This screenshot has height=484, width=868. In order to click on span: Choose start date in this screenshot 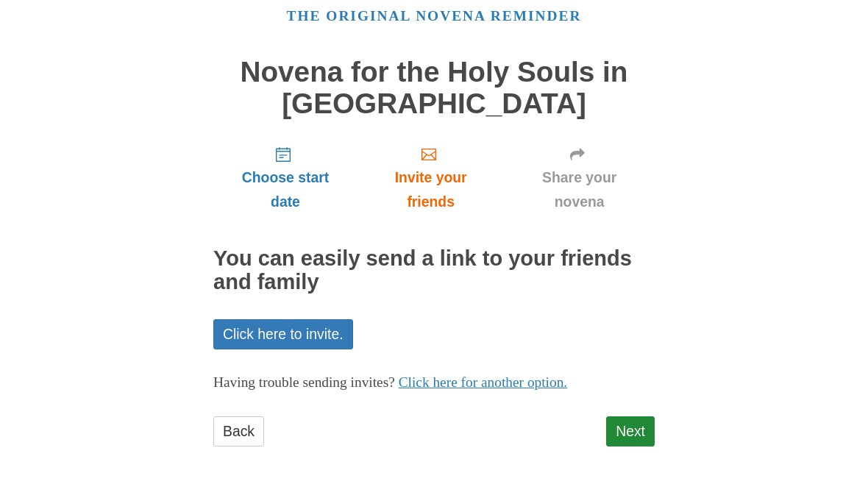, I will do `click(286, 190)`.